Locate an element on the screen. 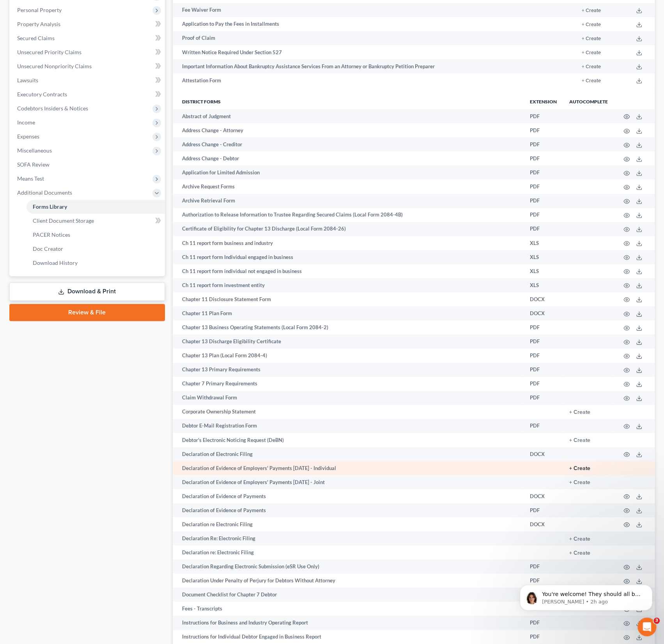  a: Download & Print is located at coordinates (87, 292).